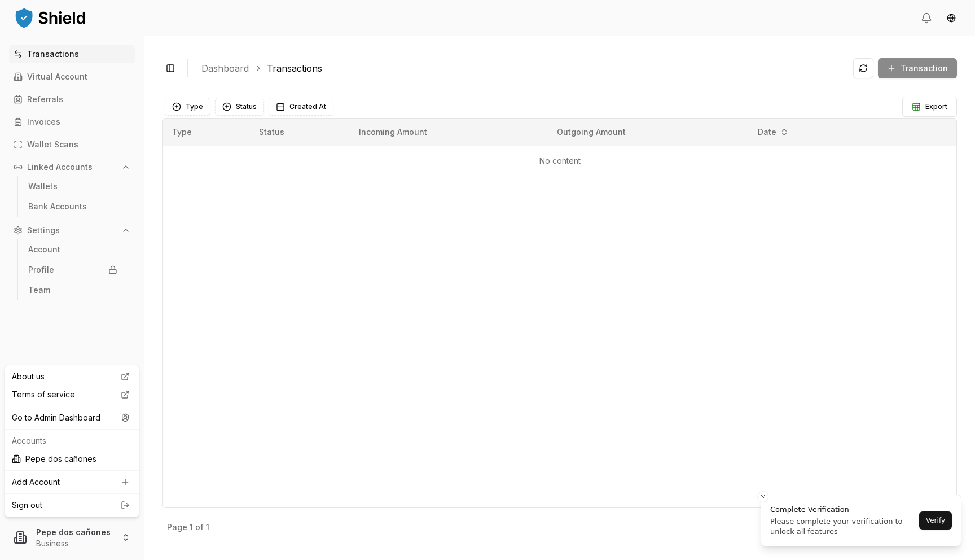 The width and height of the screenshot is (975, 560). Describe the element at coordinates (72, 441) in the screenshot. I see `p: Accounts` at that location.